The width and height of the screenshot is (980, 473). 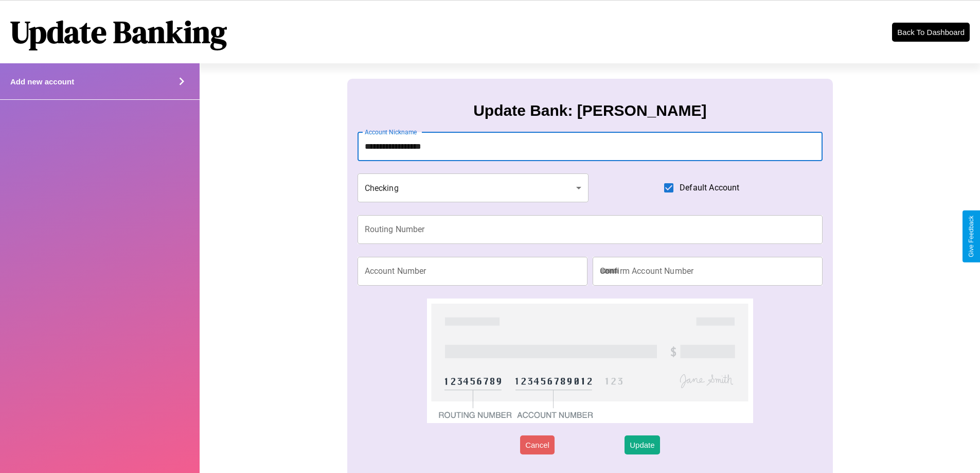 I want to click on button: Cancel, so click(x=537, y=444).